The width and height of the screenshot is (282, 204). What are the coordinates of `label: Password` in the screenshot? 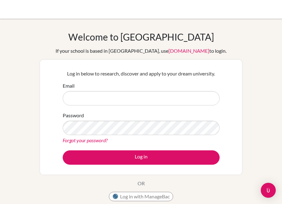 It's located at (73, 115).